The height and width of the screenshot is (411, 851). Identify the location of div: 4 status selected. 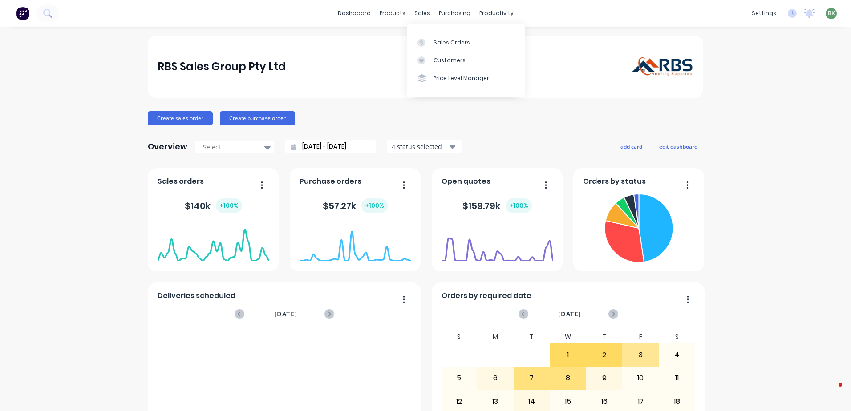
(420, 146).